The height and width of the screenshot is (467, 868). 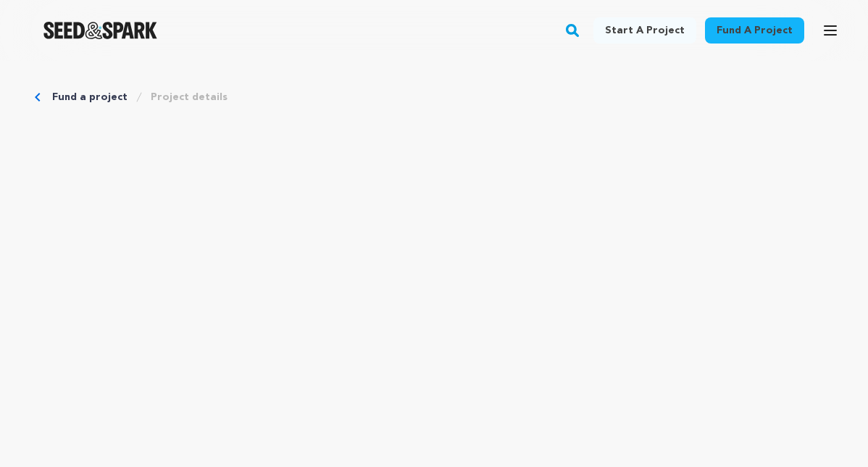 I want to click on a: Start a project, so click(x=645, y=30).